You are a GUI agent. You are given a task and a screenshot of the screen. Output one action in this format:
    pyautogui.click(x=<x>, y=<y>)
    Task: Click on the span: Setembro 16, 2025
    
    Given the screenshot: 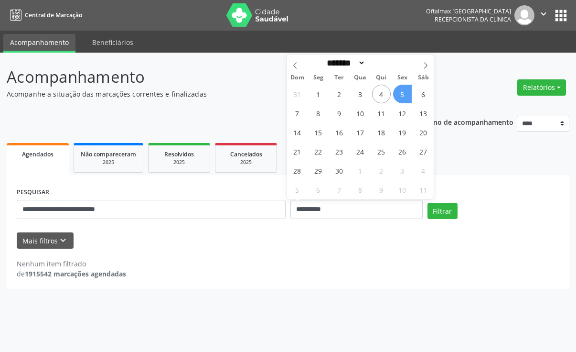 What is the action you would take?
    pyautogui.click(x=339, y=132)
    